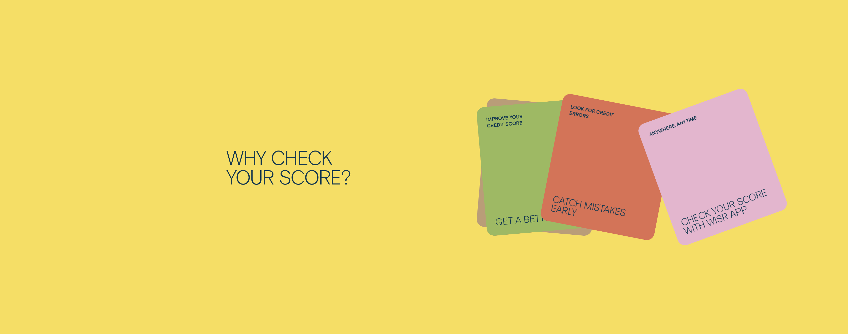  I want to click on div: Catch mistakes early, so click(600, 212).